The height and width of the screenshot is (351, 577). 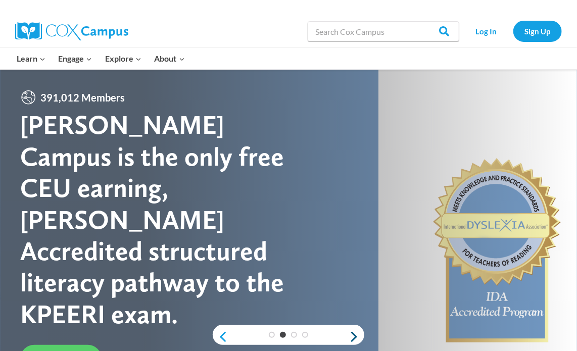 What do you see at coordinates (513, 31) in the screenshot?
I see `nav: Secondary Navigation` at bounding box center [513, 31].